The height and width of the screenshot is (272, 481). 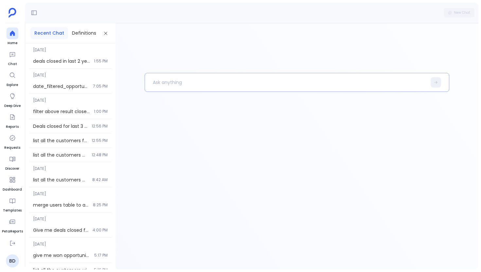 I want to click on span: 12:48 PM, so click(x=100, y=155).